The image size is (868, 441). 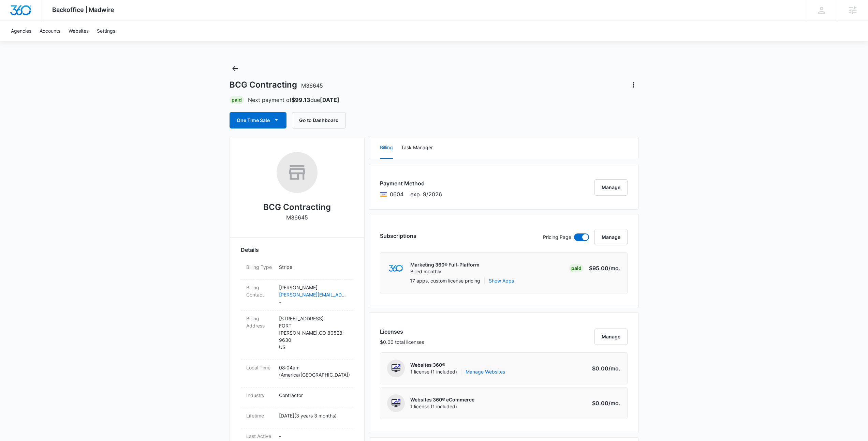 I want to click on span: Backoffice | Madwire, so click(x=83, y=9).